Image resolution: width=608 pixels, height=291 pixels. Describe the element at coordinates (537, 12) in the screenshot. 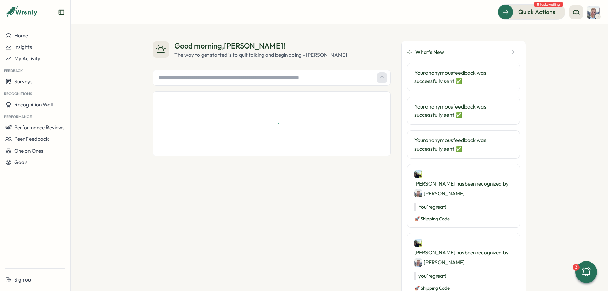

I see `span: Quick Actions` at that location.